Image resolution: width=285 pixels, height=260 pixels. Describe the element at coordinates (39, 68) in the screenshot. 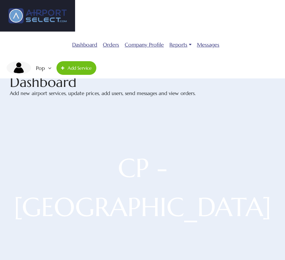

I see `em: Pop` at that location.